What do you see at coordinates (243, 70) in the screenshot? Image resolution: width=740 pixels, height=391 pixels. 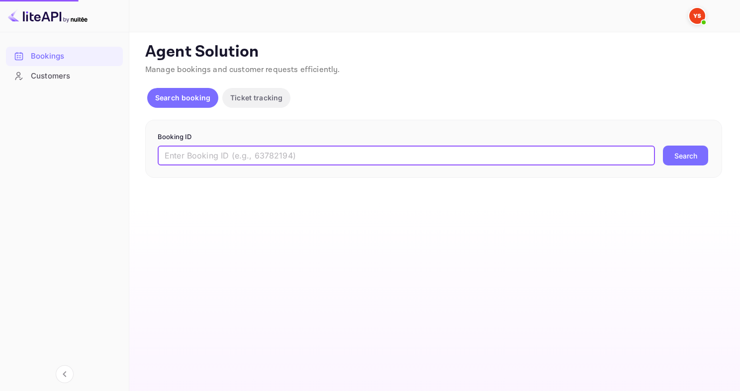 I see `span: Manage bookings and customer requests efficiently.` at bounding box center [243, 70].